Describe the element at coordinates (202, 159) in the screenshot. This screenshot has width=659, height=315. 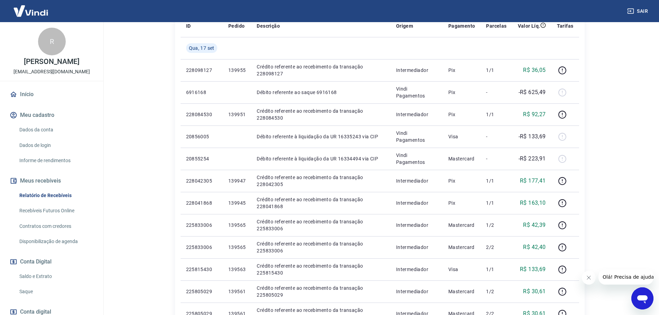
I see `p: 20855254` at that location.